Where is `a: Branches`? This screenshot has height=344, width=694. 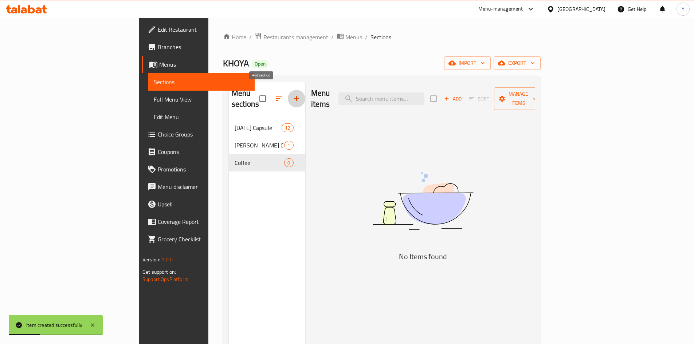
a: Branches is located at coordinates (198, 47).